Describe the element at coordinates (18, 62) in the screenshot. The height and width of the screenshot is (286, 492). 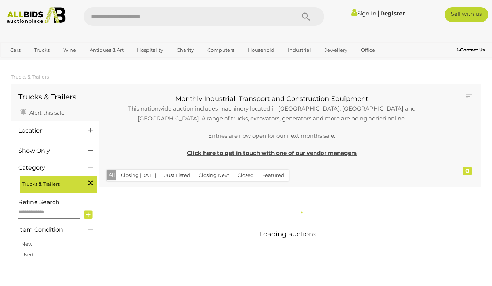
I see `a: Sports` at that location.